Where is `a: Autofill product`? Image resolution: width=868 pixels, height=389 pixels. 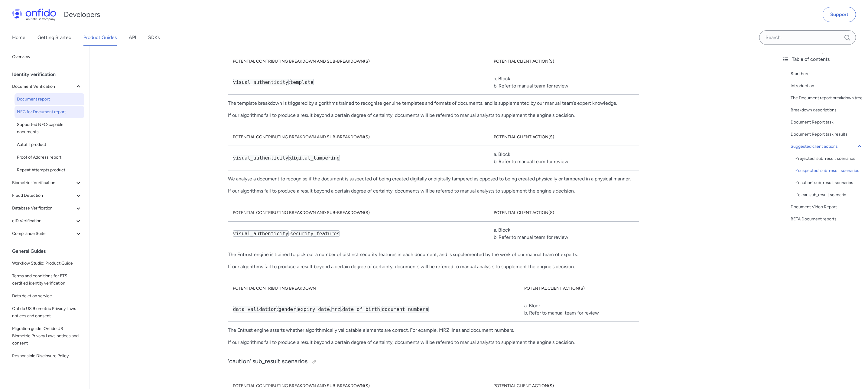 a: Autofill product is located at coordinates (49, 145).